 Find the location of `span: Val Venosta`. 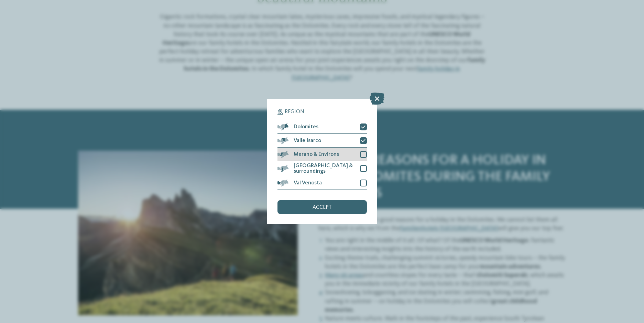

span: Val Venosta is located at coordinates (308, 183).